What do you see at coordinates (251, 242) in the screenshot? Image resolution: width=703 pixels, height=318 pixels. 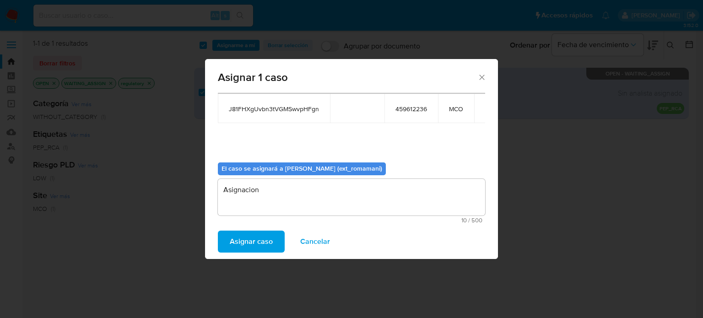 I see `span: Asignar caso` at bounding box center [251, 242].